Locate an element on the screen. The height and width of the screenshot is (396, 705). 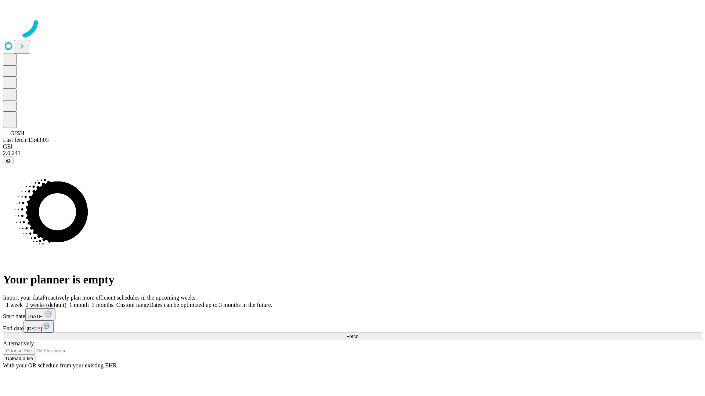
span: Import your data is located at coordinates (23, 298).